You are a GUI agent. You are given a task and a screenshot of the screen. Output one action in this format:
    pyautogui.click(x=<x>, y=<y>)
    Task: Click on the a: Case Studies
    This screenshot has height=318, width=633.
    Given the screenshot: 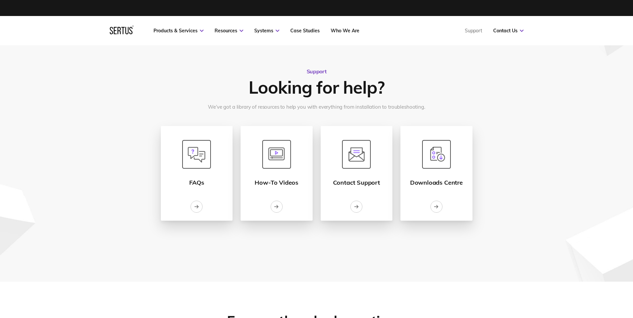 What is the action you would take?
    pyautogui.click(x=305, y=31)
    